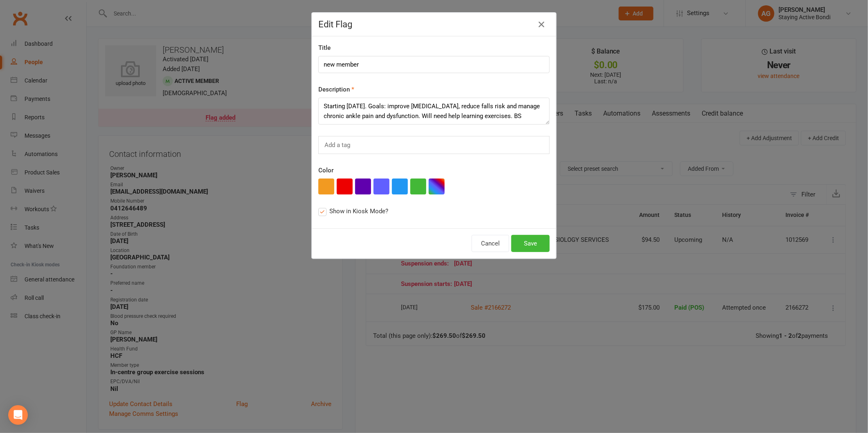  I want to click on button: Cancel, so click(490, 244).